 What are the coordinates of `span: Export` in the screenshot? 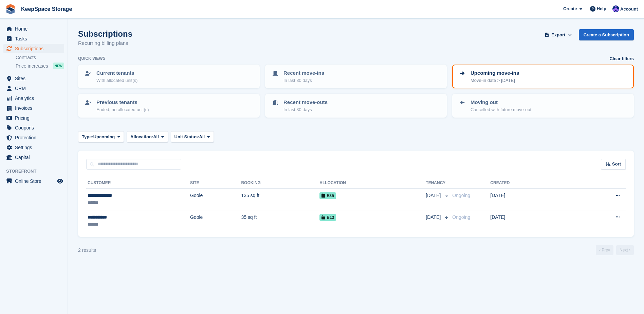 It's located at (558, 35).